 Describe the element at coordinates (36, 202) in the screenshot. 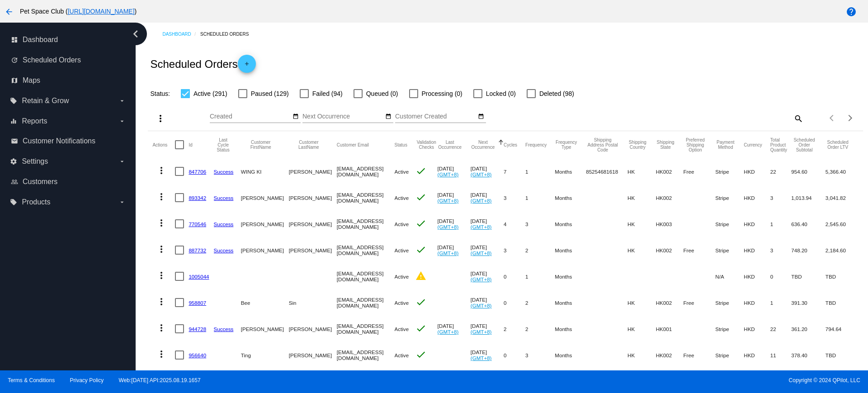

I see `span: Products` at that location.